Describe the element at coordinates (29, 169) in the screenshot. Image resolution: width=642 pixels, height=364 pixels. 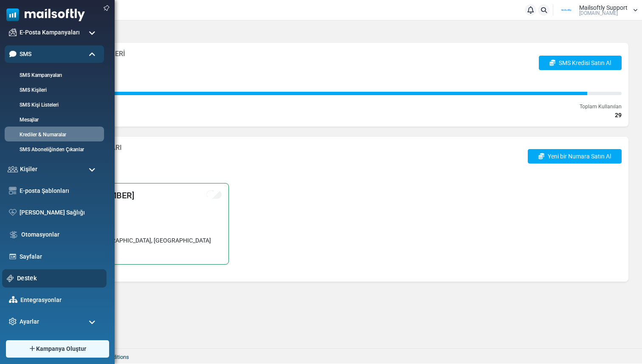
I see `span: Kişiler` at that location.